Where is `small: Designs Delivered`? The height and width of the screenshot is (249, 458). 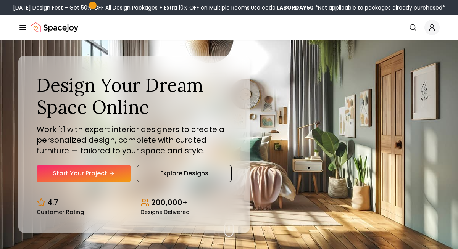 small: Designs Delivered is located at coordinates (165, 212).